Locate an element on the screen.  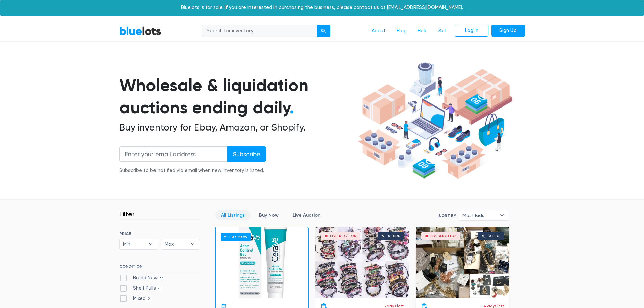
h6: PRICE is located at coordinates (160, 234).